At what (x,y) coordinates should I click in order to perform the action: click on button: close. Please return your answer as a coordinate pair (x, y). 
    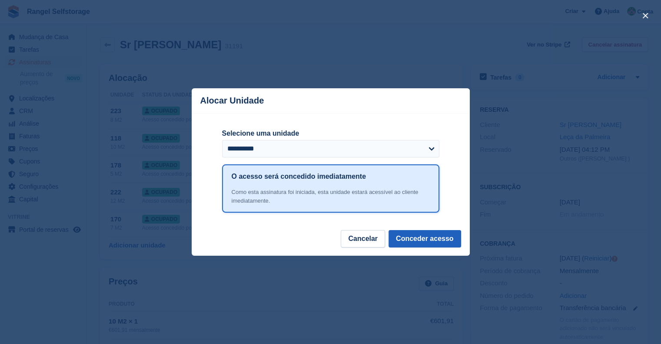
    Looking at the image, I should click on (646, 16).